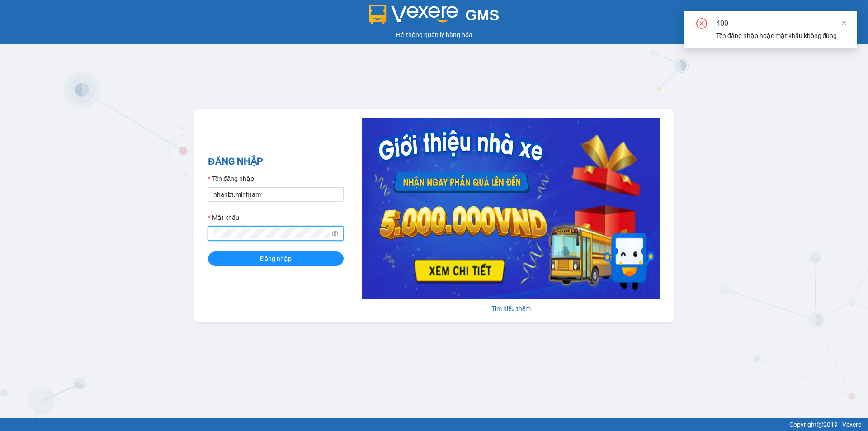 This screenshot has width=868, height=431. Describe the element at coordinates (511, 208) in the screenshot. I see `img: banner-0` at that location.